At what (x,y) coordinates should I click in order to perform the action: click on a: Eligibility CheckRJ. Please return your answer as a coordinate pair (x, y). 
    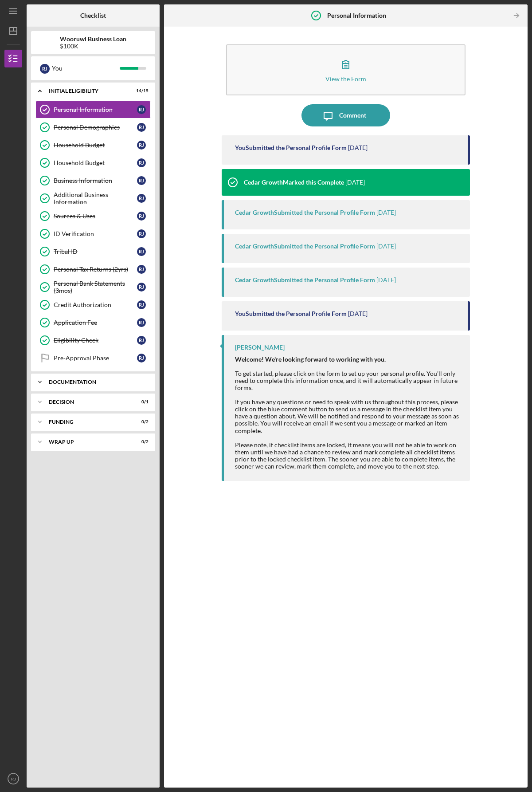
    Looking at the image, I should click on (93, 340).